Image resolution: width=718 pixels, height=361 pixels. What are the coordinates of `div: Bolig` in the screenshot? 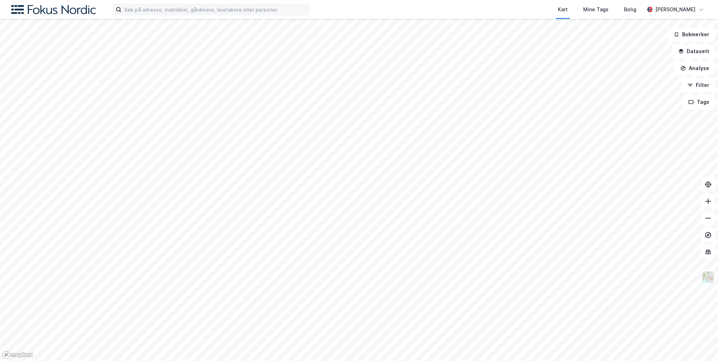 It's located at (630, 10).